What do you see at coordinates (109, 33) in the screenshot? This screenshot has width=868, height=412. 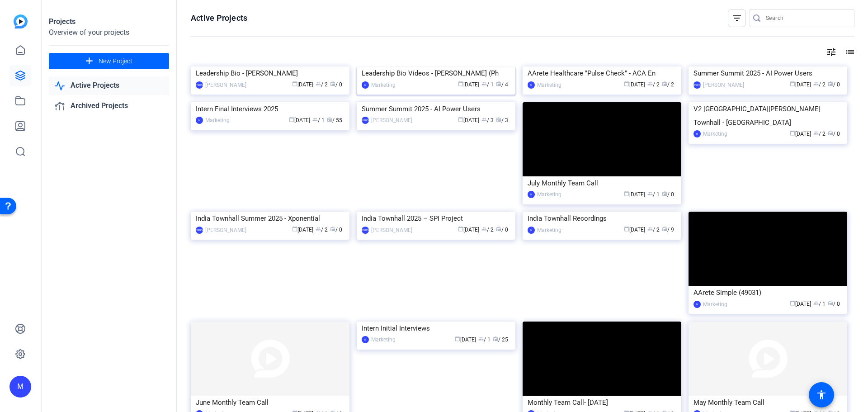 I see `div: Overview of your projects` at bounding box center [109, 33].